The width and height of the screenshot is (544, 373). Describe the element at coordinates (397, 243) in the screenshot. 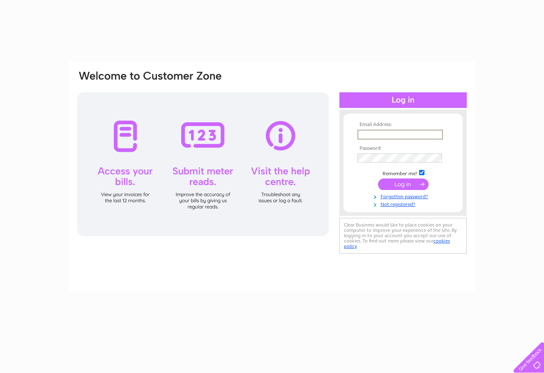

I see `a: cookies policy` at that location.